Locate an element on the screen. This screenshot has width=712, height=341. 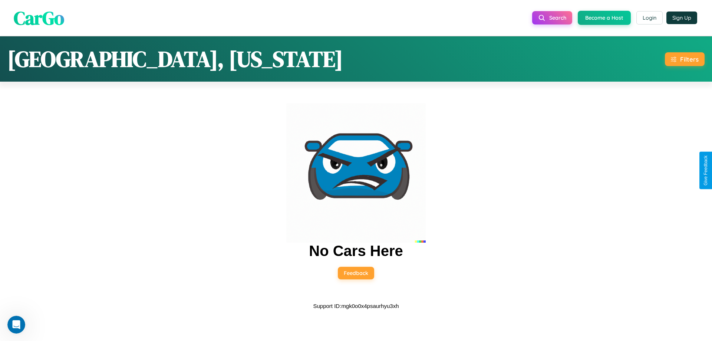
h2: No Cars Here is located at coordinates (356, 251).